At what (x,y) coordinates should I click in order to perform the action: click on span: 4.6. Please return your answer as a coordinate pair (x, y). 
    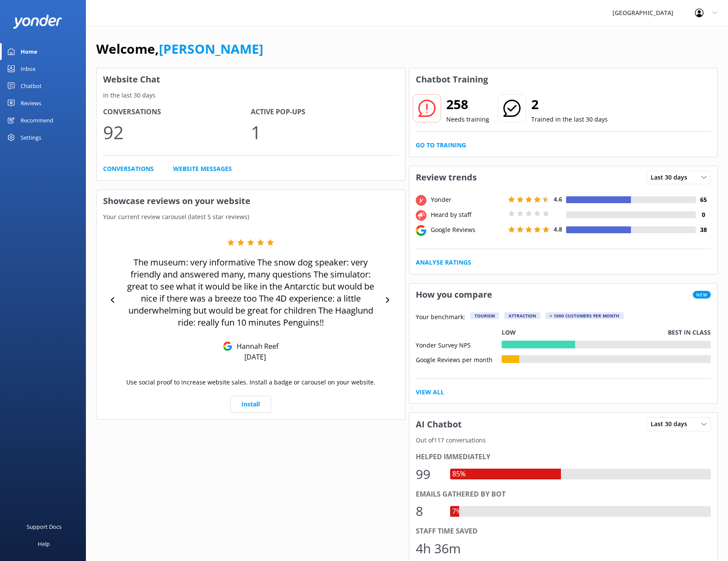
    Looking at the image, I should click on (558, 199).